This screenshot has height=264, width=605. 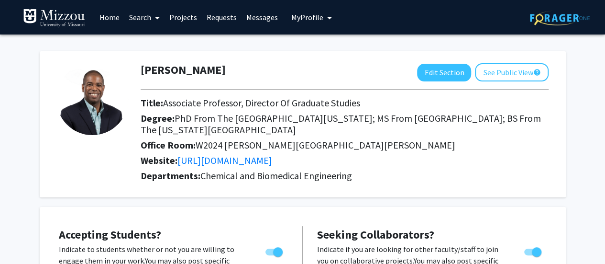 I want to click on img: University of Missouri Logo, so click(x=54, y=18).